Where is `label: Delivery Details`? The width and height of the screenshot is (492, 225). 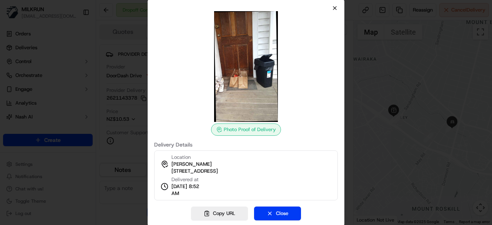 label: Delivery Details is located at coordinates (246, 144).